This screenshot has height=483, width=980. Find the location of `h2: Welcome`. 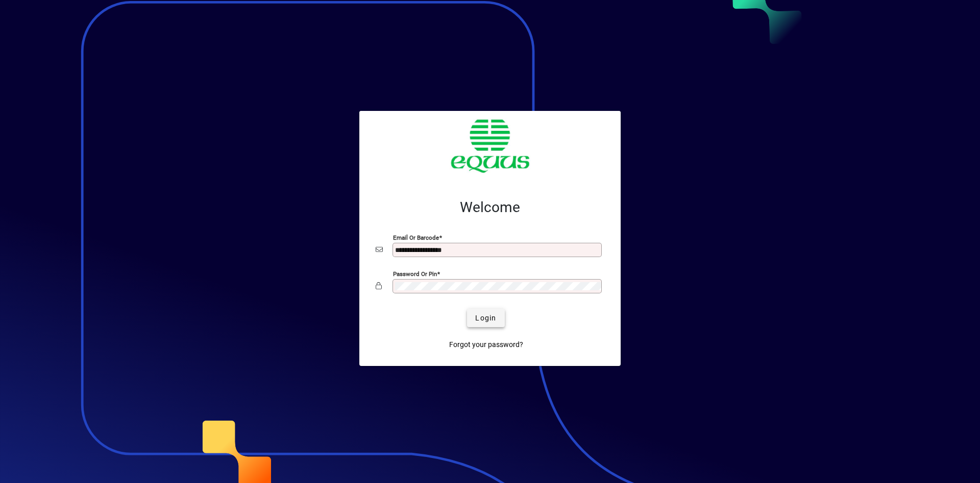

h2: Welcome is located at coordinates (490, 207).